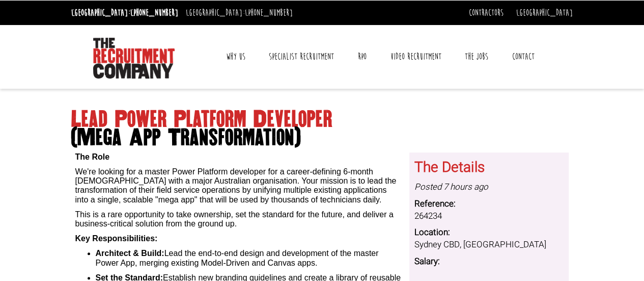 The width and height of the screenshot is (644, 281). What do you see at coordinates (130, 253) in the screenshot?
I see `b: Architect & Build:` at bounding box center [130, 253].